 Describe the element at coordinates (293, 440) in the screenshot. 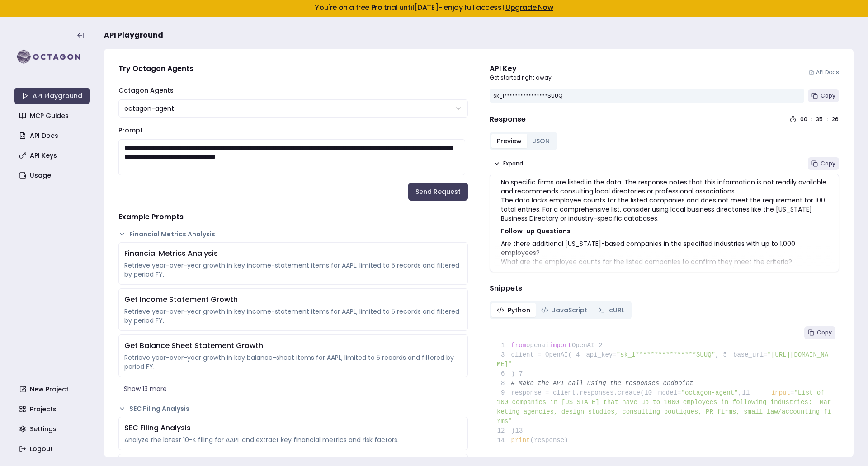

I see `div: Analyze the latest 10-K filing for AAPL and extract key financial metrics and risk factors.` at that location.